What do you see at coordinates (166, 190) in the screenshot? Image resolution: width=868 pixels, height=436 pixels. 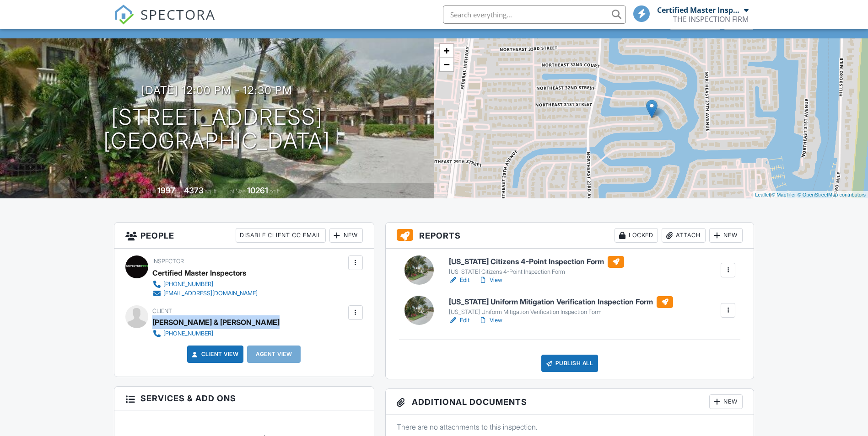 I see `div: 1997` at bounding box center [166, 190].